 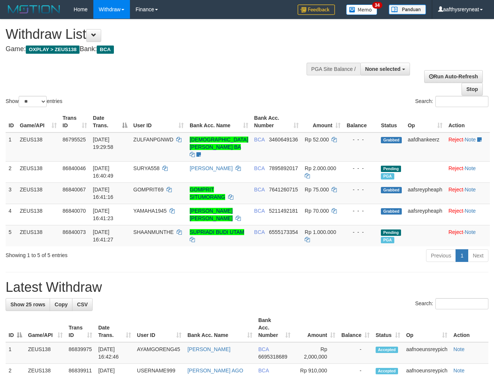 I want to click on a: CSV, so click(x=82, y=305).